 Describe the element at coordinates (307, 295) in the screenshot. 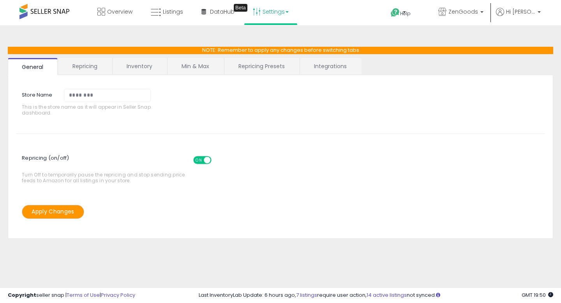

I see `a: 7 listings` at that location.